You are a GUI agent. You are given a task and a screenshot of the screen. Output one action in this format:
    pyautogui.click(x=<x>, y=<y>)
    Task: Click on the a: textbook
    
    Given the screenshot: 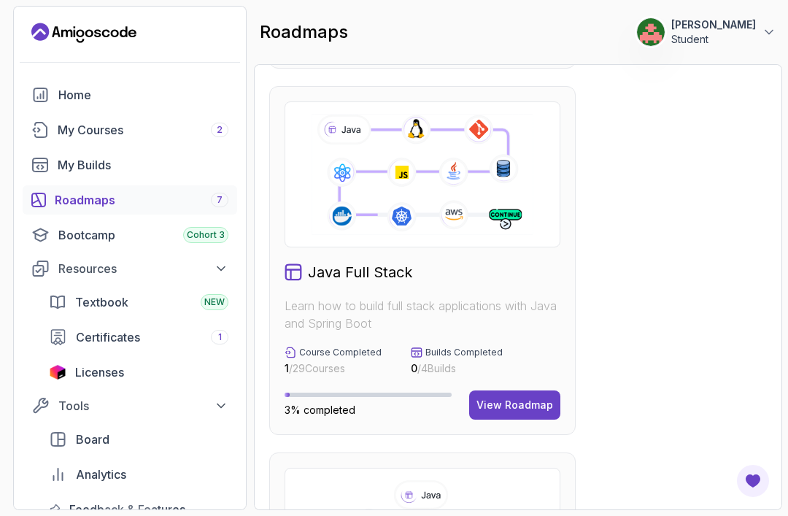 What is the action you would take?
    pyautogui.click(x=139, y=302)
    